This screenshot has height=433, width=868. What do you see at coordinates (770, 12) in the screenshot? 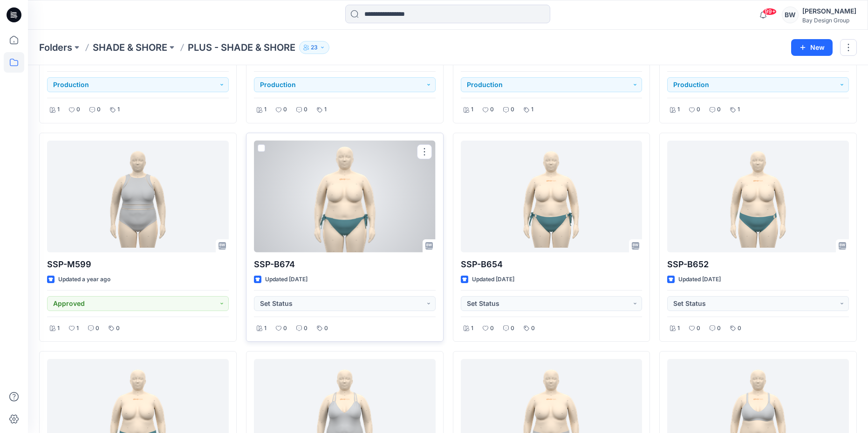
I see `span: 99+` at bounding box center [770, 12].